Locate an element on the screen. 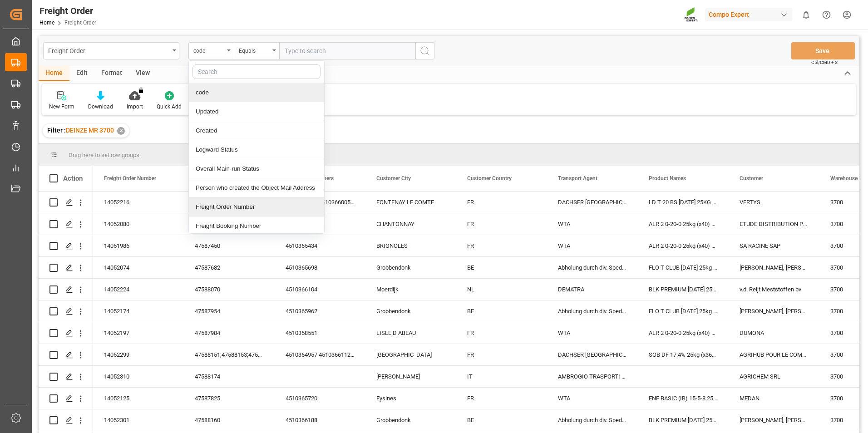 The image size is (868, 433). div: Quick Add is located at coordinates (169, 106).